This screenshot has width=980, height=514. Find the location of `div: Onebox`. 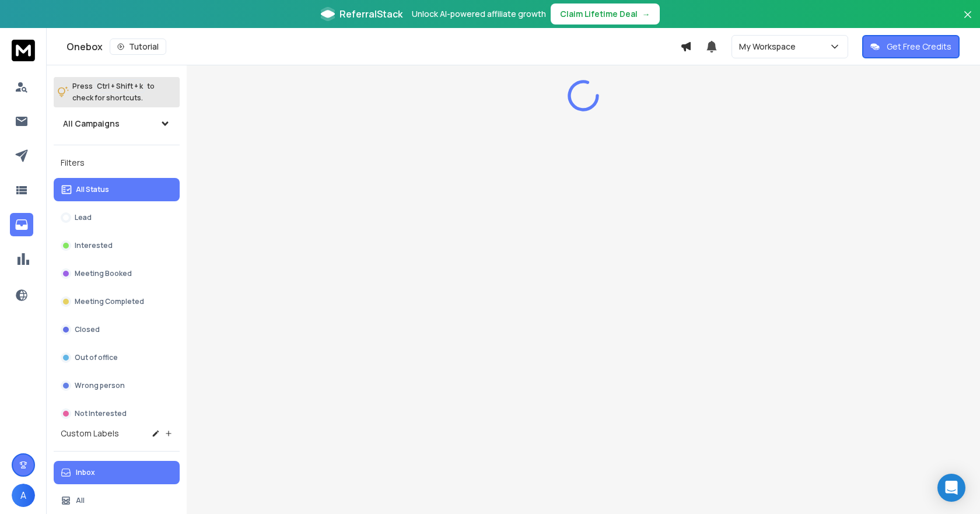

div: Onebox is located at coordinates (374, 46).